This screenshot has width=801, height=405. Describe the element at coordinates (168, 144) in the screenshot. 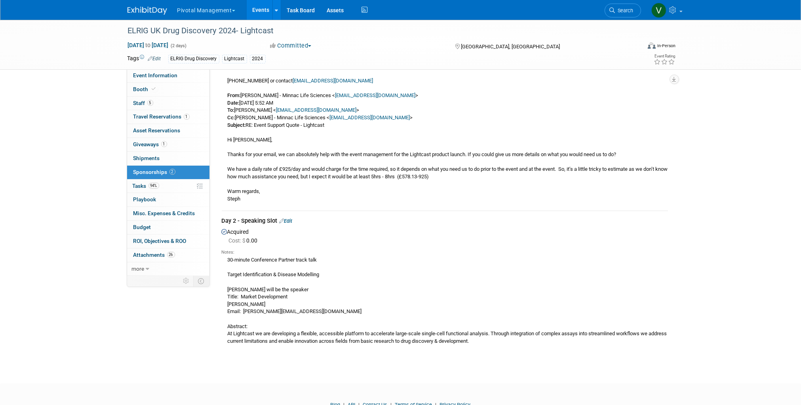

I see `a: Giveaways1` at that location.